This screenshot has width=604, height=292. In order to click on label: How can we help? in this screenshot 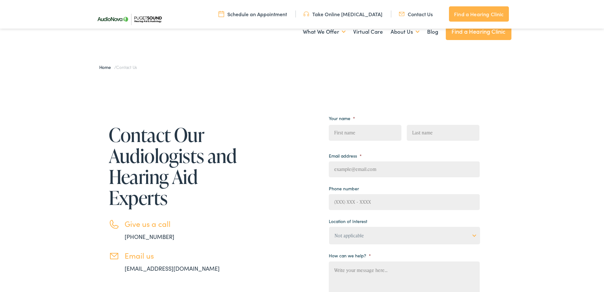, I will do `click(350, 255)`.